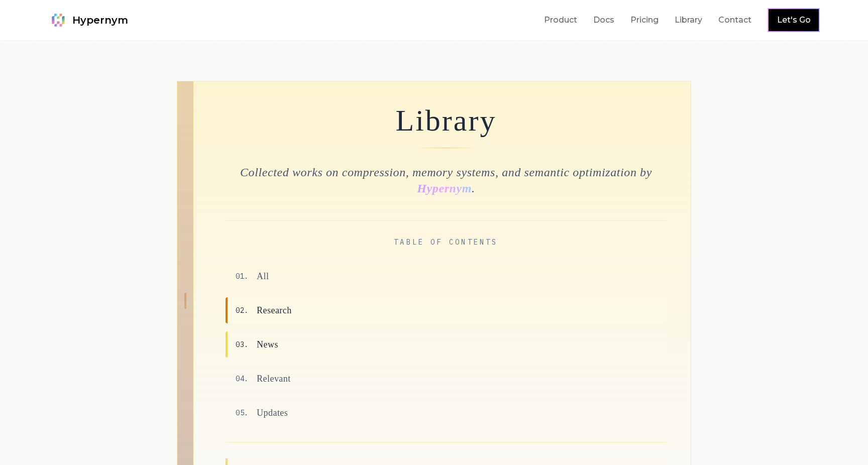 The width and height of the screenshot is (868, 465). I want to click on a: Let's Go, so click(793, 20).